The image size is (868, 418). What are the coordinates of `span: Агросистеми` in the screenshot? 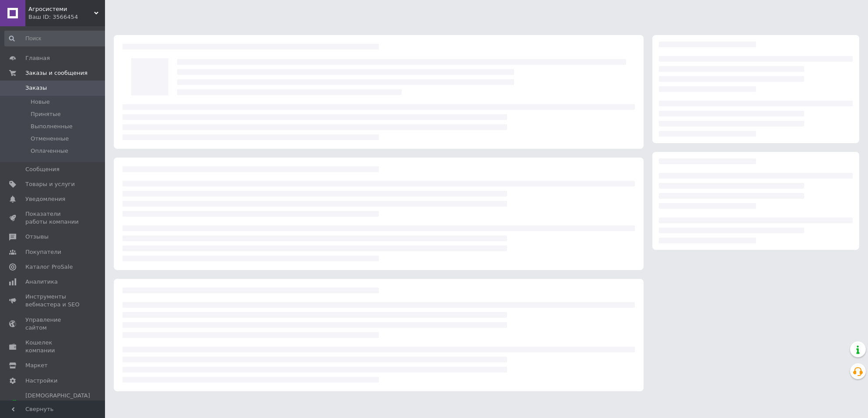 It's located at (61, 9).